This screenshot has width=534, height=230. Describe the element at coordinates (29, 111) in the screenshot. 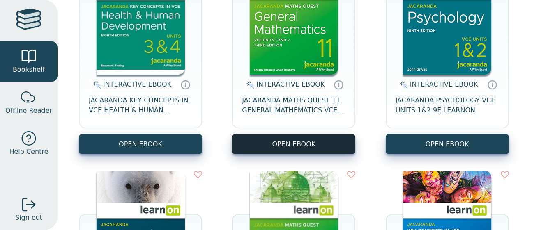

I see `span: Offline Reader` at that location.